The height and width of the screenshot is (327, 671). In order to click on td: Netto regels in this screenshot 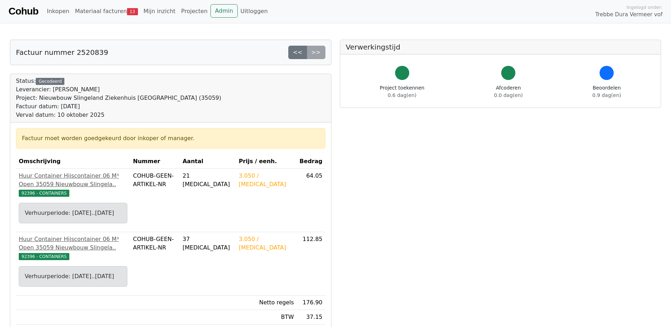, I will do `click(266, 302)`.